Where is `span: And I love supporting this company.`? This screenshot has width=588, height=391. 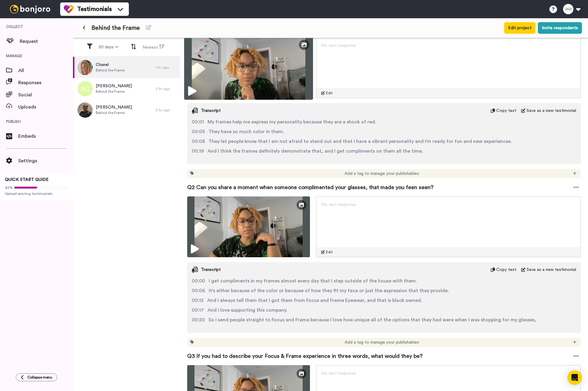
span: And I love supporting this company. is located at coordinates (247, 310).